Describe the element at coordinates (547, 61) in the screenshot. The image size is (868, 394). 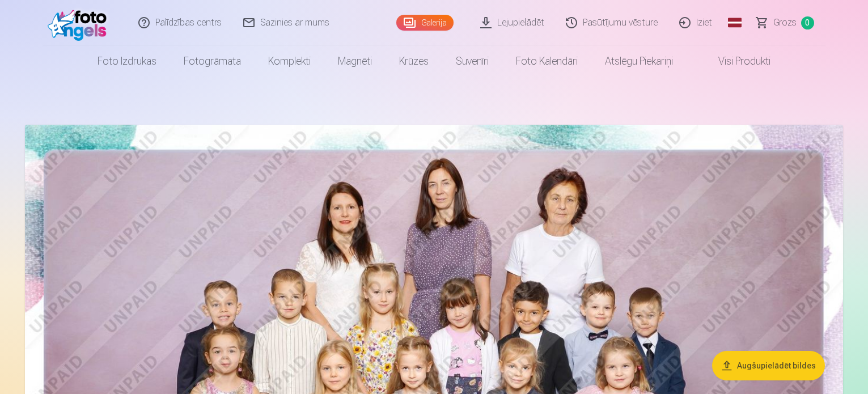
I see `a: Foto kalendāri` at that location.